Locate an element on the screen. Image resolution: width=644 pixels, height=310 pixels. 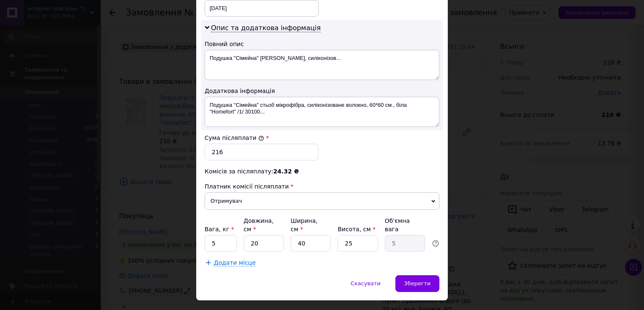
span: 24.32 ₴ is located at coordinates (286, 171).